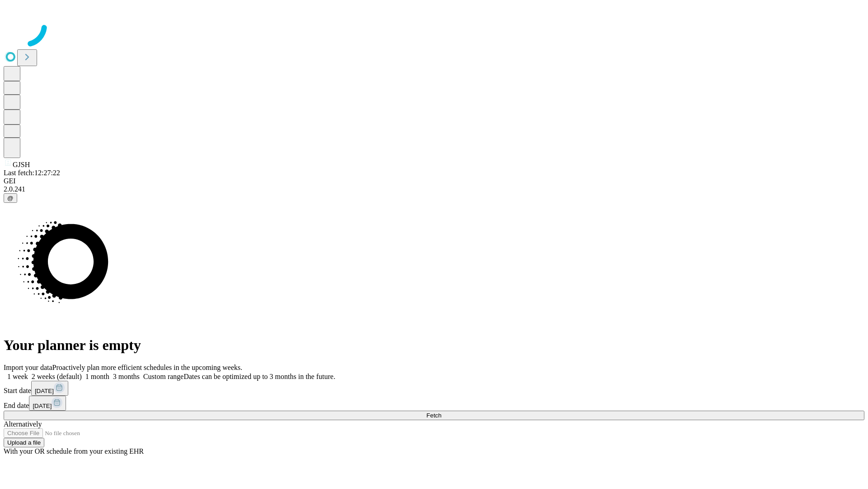  I want to click on span: 2 weeks (default), so click(57, 376).